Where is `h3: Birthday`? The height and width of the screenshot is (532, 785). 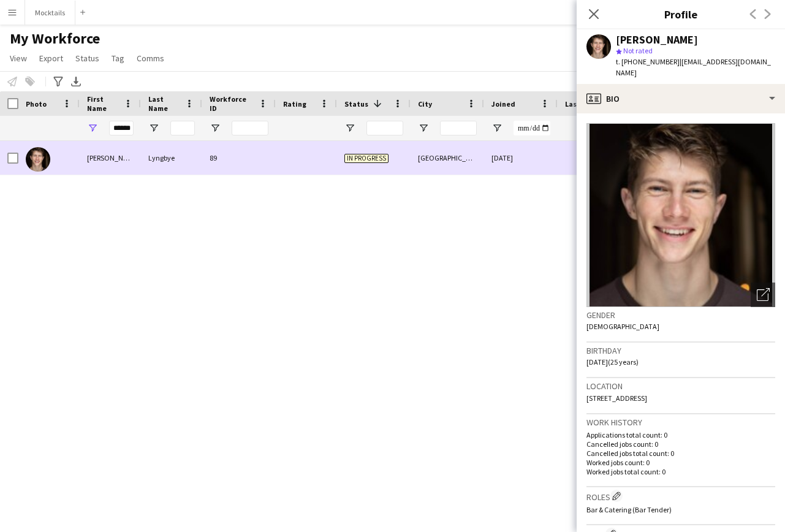 h3: Birthday is located at coordinates (680, 351).